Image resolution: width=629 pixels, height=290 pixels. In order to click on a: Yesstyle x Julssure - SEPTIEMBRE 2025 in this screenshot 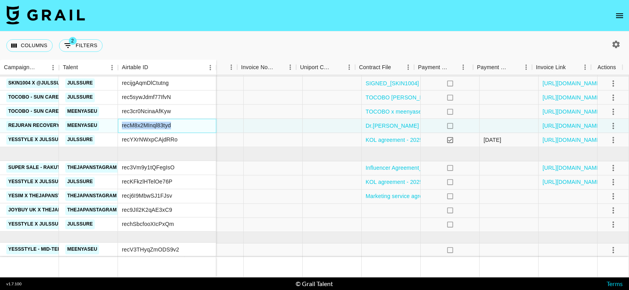, I will do `click(61, 182)`.